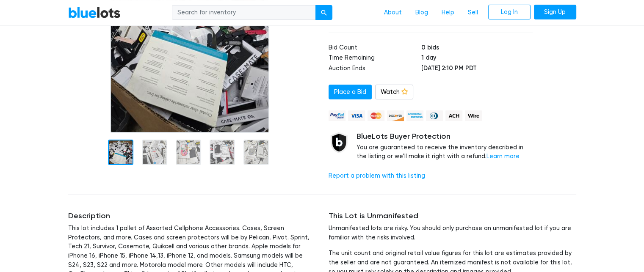 The width and height of the screenshot is (644, 272). I want to click on h5: This Lot is Unmanifested, so click(452, 216).